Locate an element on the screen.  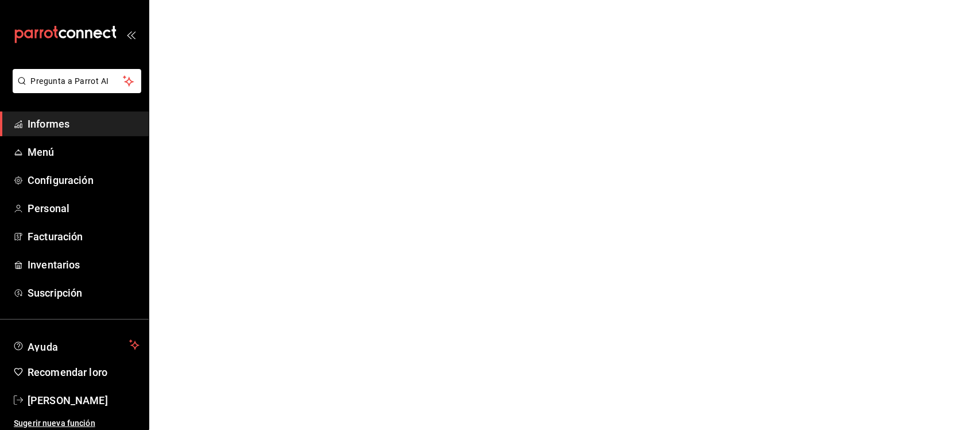
font: Suscripción is located at coordinates (55, 293).